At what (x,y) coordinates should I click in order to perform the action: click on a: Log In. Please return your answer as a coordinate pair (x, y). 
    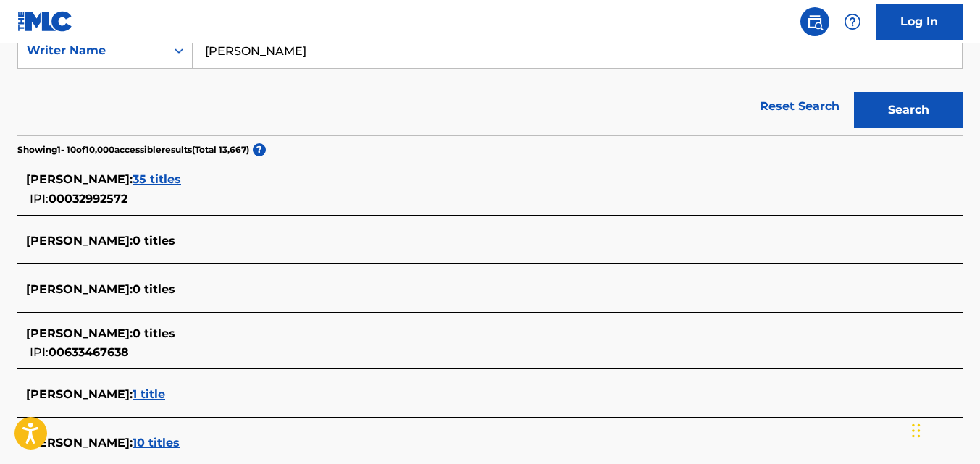
    Looking at the image, I should click on (919, 22).